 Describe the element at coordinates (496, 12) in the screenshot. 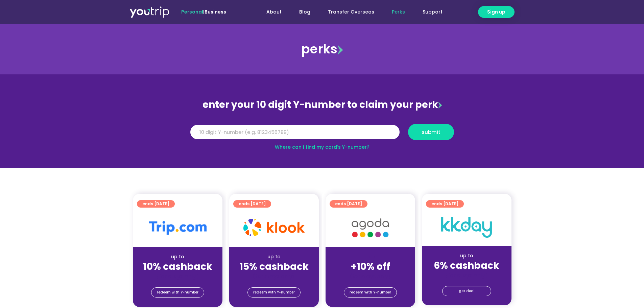

I see `span: Sign up` at that location.